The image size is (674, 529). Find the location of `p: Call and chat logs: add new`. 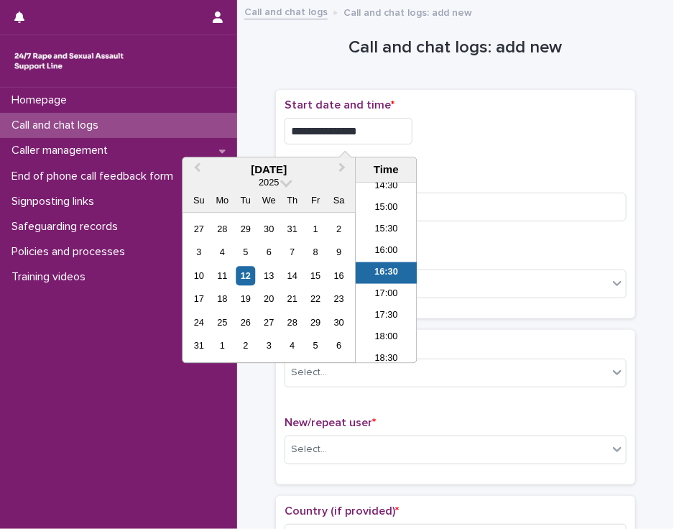

p: Call and chat logs: add new is located at coordinates (407, 11).